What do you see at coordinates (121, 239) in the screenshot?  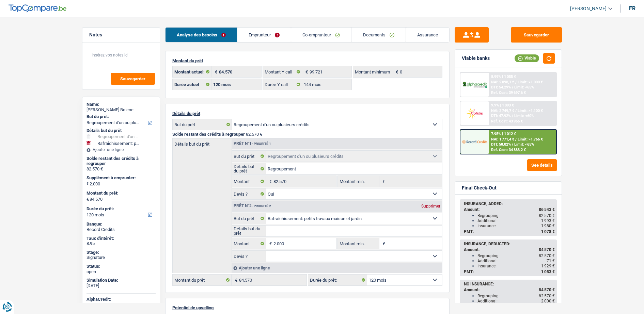 I see `div: Taux d'intérêt:` at bounding box center [121, 239].